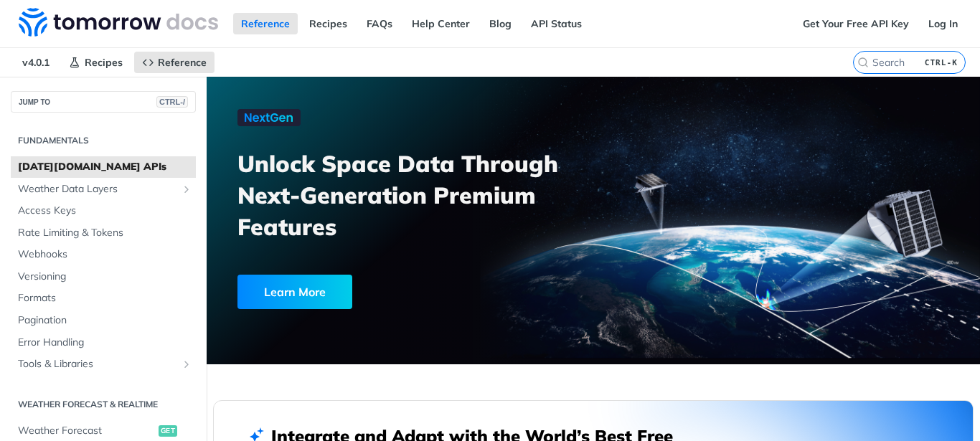 The height and width of the screenshot is (441, 980). What do you see at coordinates (172, 102) in the screenshot?
I see `span: CTRL-/` at bounding box center [172, 102].